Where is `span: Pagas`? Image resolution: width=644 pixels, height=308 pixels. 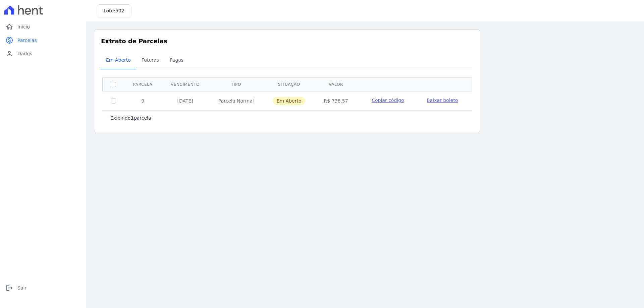 span: Pagas is located at coordinates (176, 60).